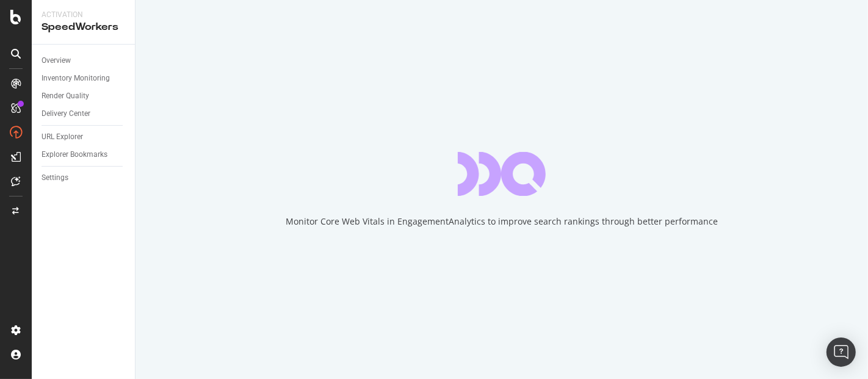 This screenshot has height=379, width=868. What do you see at coordinates (501, 221) in the screenshot?
I see `div: Monitor Core Web Vitals in EngagementAnalytics to improve search rankings through better performance` at bounding box center [501, 221].